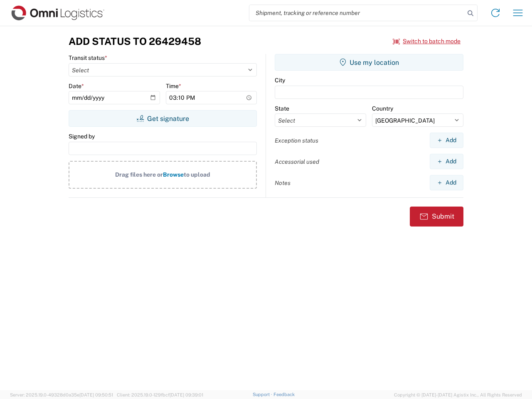  I want to click on label: Time, so click(173, 86).